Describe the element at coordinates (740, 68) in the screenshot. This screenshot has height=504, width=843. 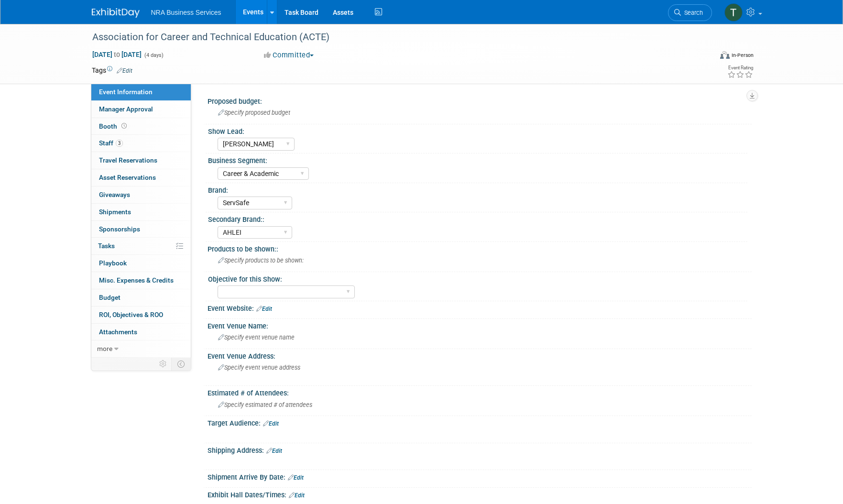
I see `div: Event Rating` at that location.